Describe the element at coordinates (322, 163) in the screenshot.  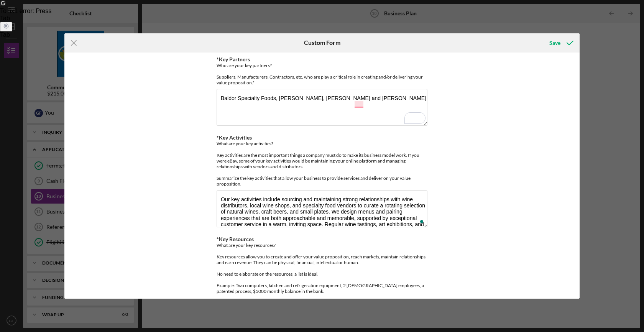
I see `div: What are your key activities? Key activities are the most important things a company must do to m...` at that location.